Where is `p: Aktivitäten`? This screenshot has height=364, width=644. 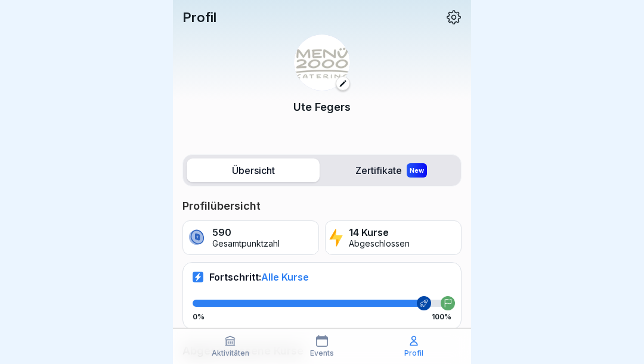 p: Aktivitäten is located at coordinates (230, 354).